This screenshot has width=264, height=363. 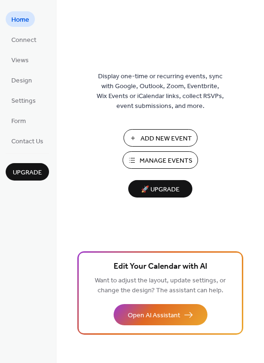 What do you see at coordinates (160, 267) in the screenshot?
I see `span: Edit Your Calendar with AI` at bounding box center [160, 267].